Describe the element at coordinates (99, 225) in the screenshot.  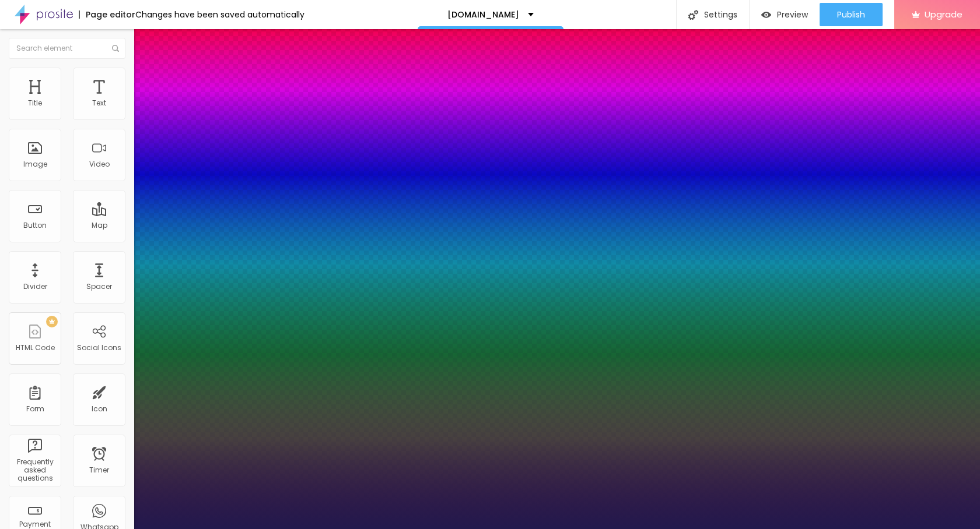
I see `div: Map` at that location.